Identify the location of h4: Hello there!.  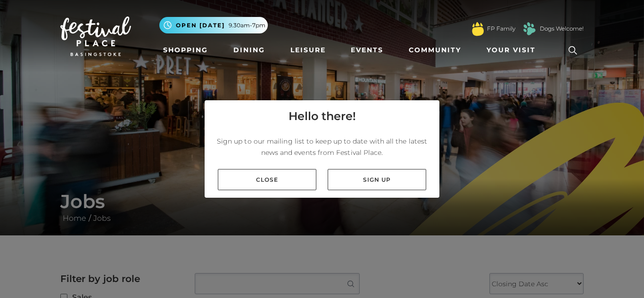
(322, 116).